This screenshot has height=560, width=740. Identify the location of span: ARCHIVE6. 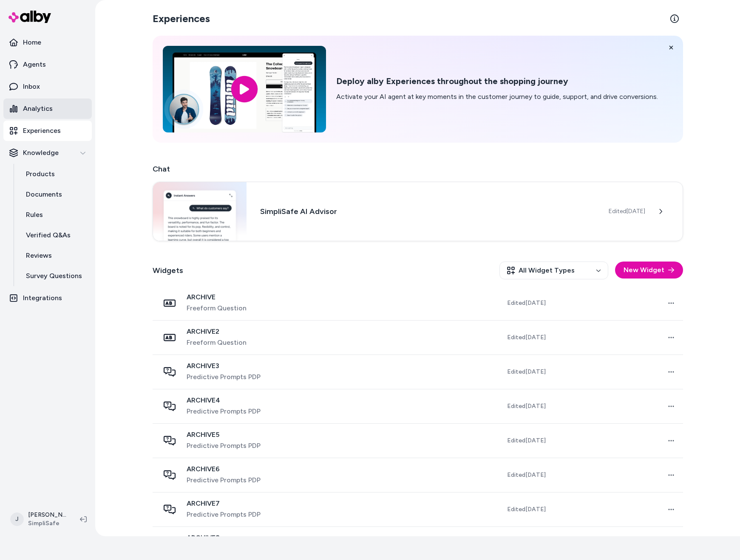
(224, 469).